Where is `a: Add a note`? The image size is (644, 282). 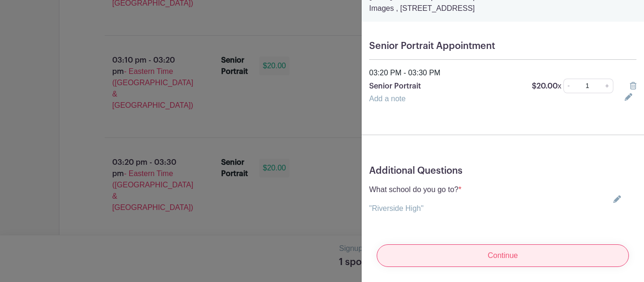
a: Add a note is located at coordinates (387, 99).